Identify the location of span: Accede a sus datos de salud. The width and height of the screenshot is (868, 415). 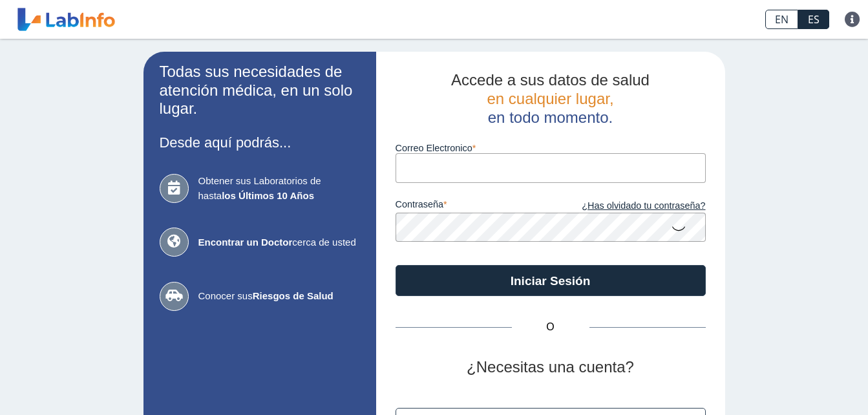
(550, 79).